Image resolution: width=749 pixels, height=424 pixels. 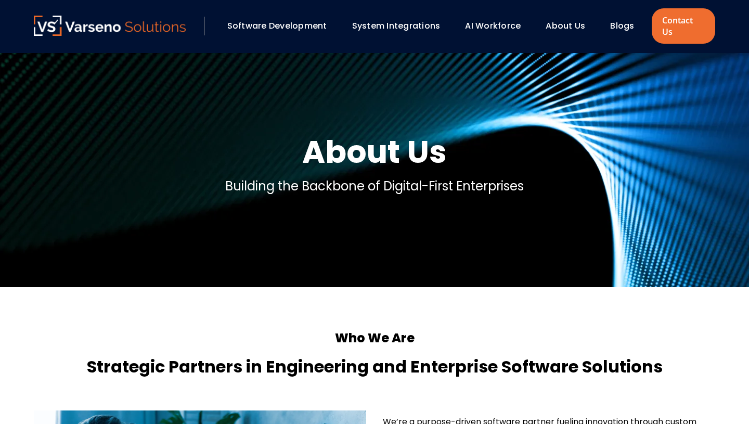 I want to click on div: Software Development, so click(x=282, y=26).